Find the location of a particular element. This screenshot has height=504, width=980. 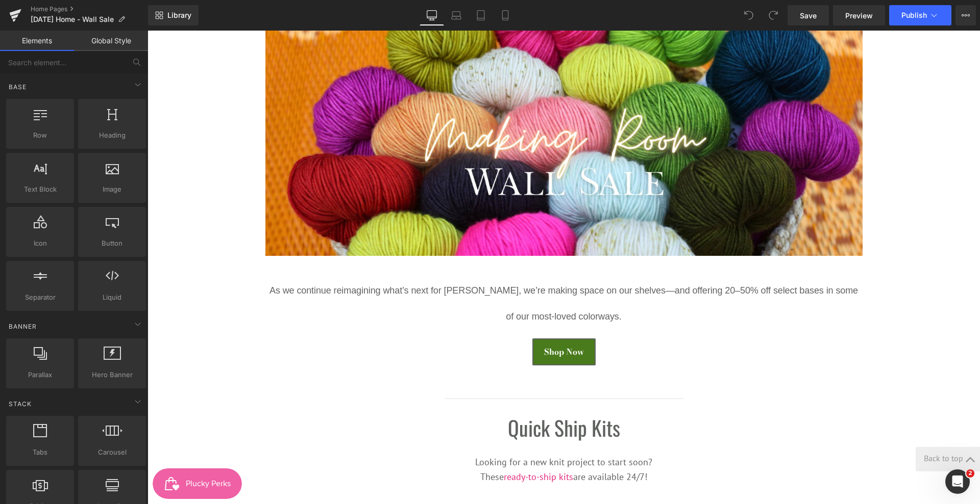

a: ready-to-ship kits is located at coordinates (391, 446).